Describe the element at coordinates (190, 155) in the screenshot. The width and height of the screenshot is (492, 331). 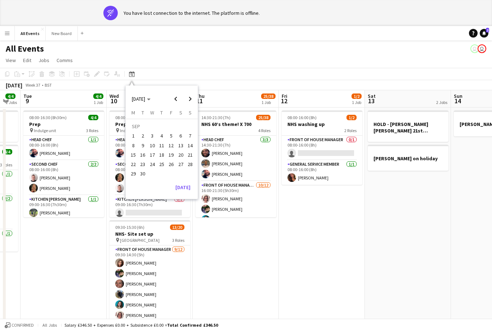
I see `span: 21` at that location.